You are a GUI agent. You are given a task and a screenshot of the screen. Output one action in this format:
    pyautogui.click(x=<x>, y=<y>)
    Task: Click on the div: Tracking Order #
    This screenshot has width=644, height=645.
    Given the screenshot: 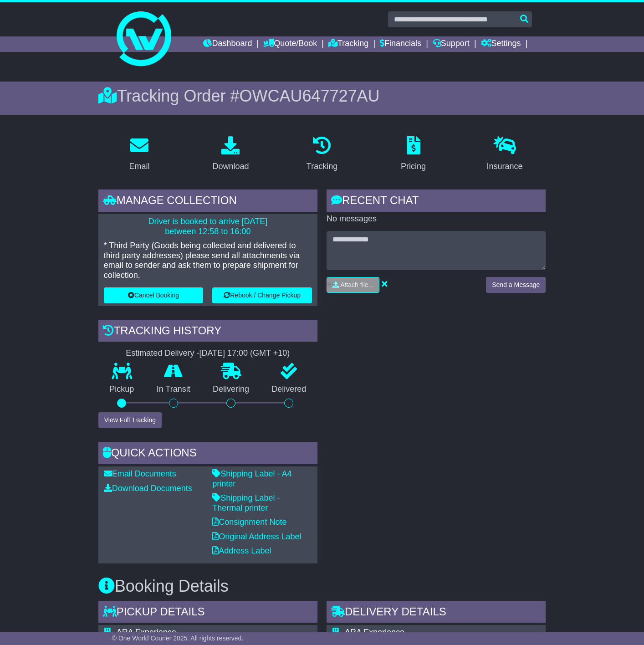 What is the action you would take?
    pyautogui.click(x=322, y=95)
    